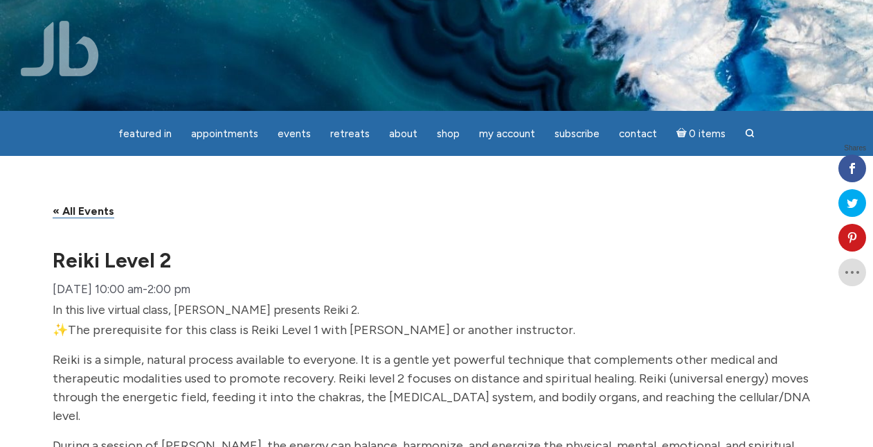 This screenshot has width=873, height=447. I want to click on a: Events, so click(294, 134).